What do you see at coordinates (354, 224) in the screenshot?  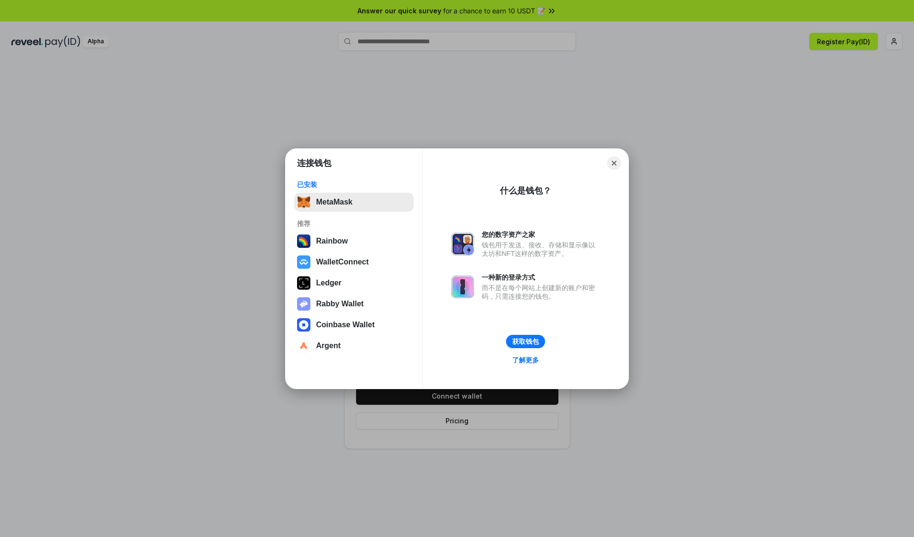 I see `div: 推荐` at bounding box center [354, 224].